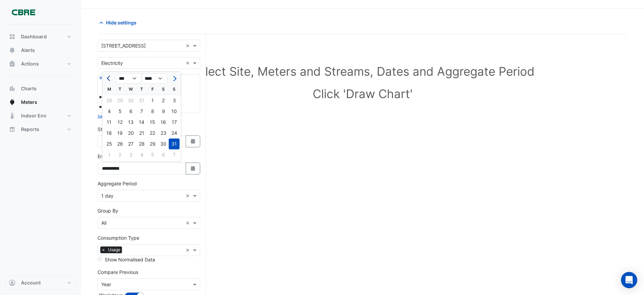 The height and width of the screenshot is (295, 644). I want to click on app-icon: Actions, so click(12, 64).